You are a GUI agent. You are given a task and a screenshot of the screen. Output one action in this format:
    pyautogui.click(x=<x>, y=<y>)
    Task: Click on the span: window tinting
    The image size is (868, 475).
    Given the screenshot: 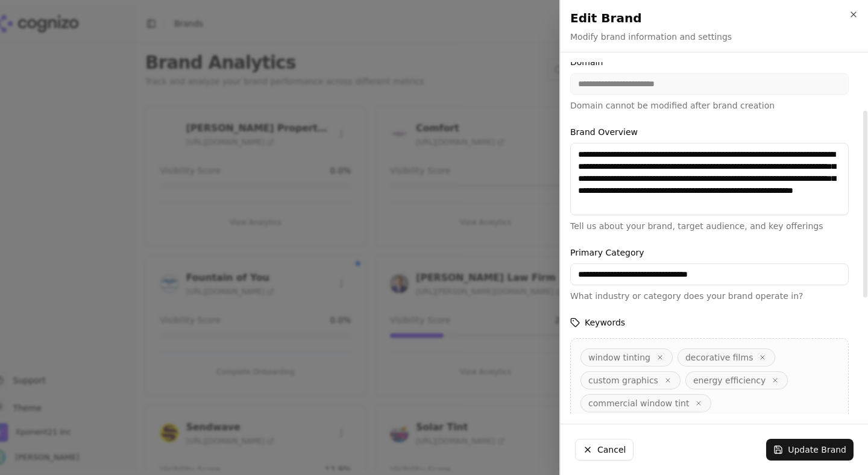 What is the action you would take?
    pyautogui.click(x=619, y=357)
    